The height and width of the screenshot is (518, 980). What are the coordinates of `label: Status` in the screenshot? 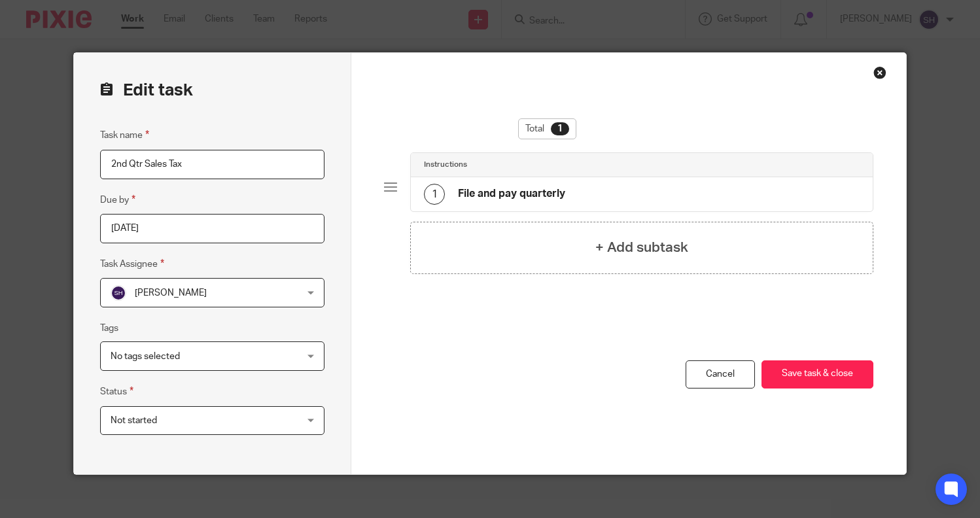 It's located at (117, 391).